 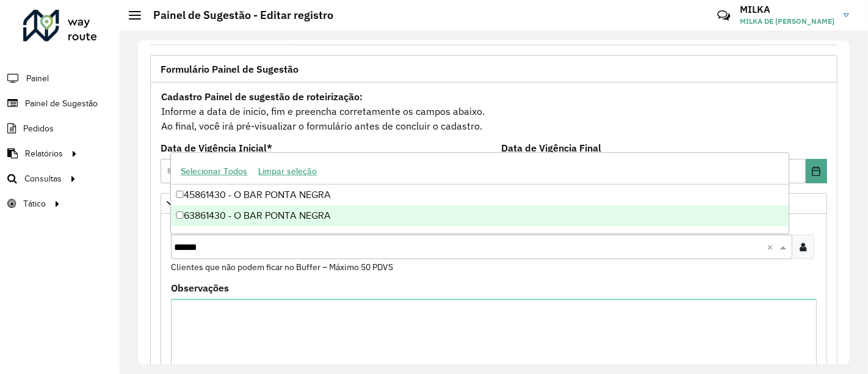 I want to click on button: Limpar seleção, so click(x=287, y=171).